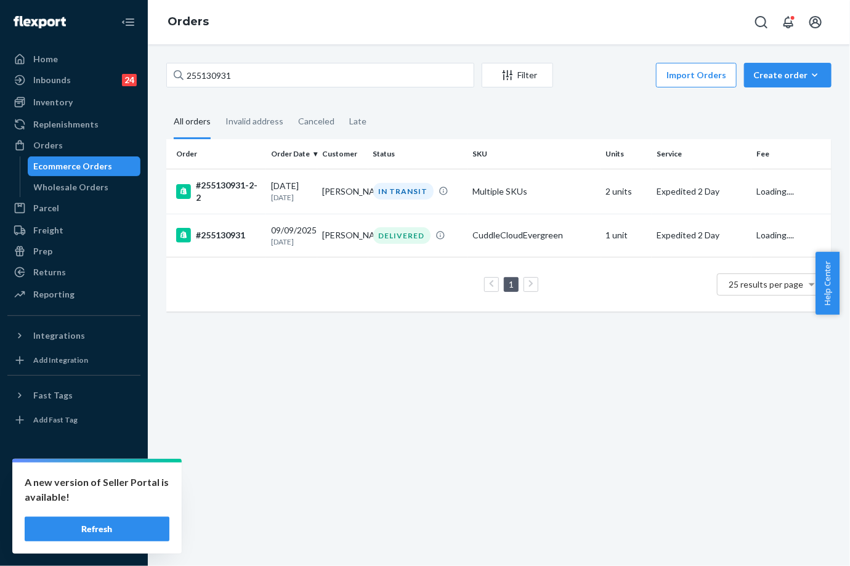 The image size is (850, 566). I want to click on div: Home, so click(46, 59).